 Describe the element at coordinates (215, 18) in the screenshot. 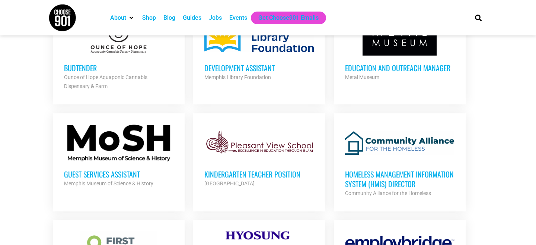

I see `a: Jobs` at that location.